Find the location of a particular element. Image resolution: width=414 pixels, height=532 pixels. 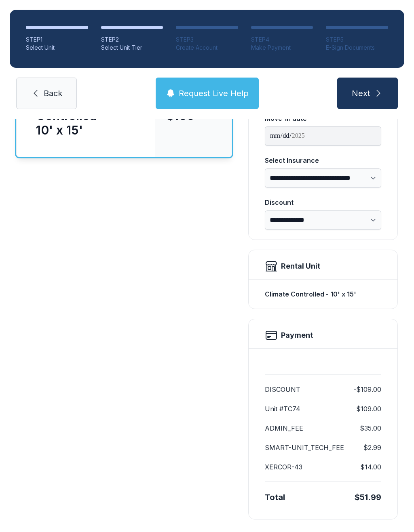

div: Total is located at coordinates (275, 497).